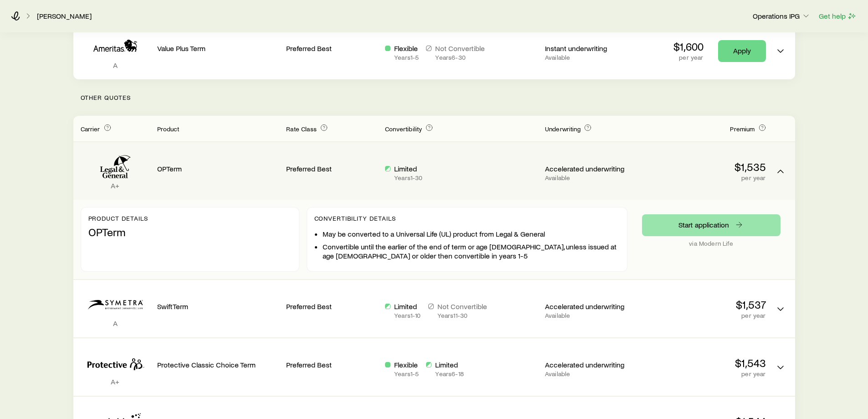 Image resolution: width=868 pixels, height=419 pixels. I want to click on p: via Modern Life, so click(711, 243).